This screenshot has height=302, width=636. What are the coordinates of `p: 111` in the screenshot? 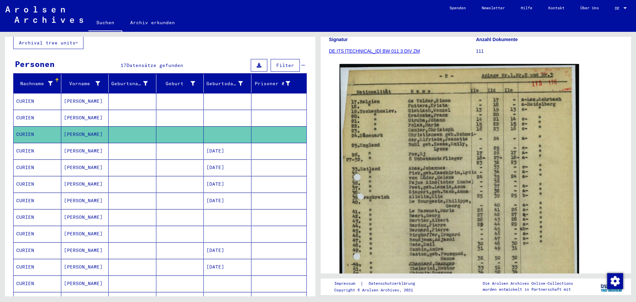 It's located at (550, 51).